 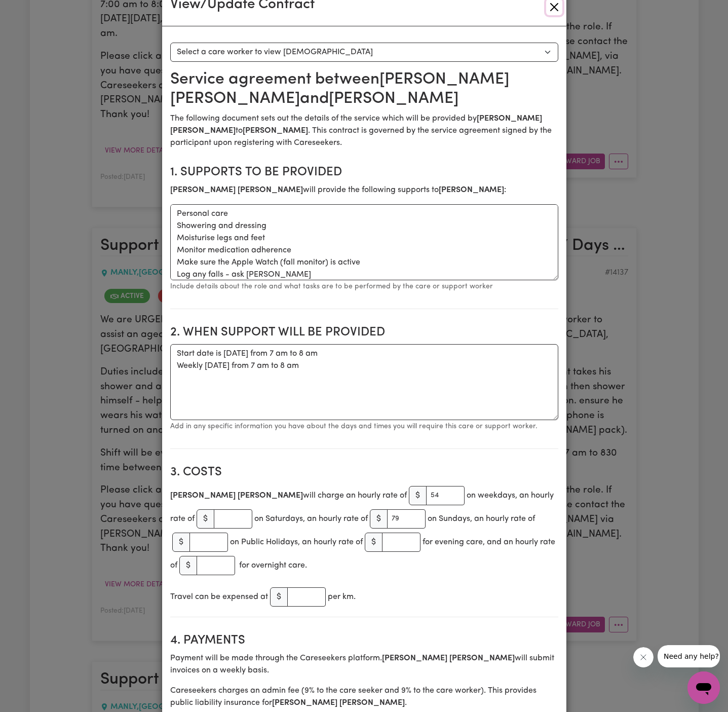 I want to click on div: Travel can be expensed at per km., so click(x=364, y=597).